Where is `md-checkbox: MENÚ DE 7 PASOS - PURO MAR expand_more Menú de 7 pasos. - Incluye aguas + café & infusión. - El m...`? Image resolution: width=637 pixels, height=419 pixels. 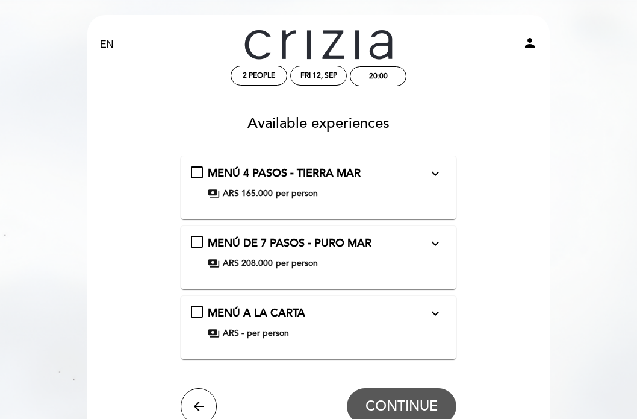
md-checkbox: MENÚ DE 7 PASOS - PURO MAR expand_more Menú de 7 pasos. - Incluye aguas + café & infusión. - El m... is located at coordinates (319, 252).